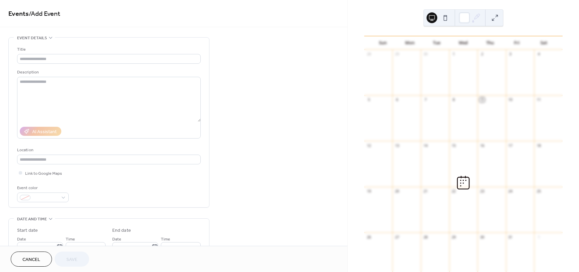 Image resolution: width=579 pixels, height=272 pixels. Describe the element at coordinates (511, 191) in the screenshot. I see `div: 24` at that location.